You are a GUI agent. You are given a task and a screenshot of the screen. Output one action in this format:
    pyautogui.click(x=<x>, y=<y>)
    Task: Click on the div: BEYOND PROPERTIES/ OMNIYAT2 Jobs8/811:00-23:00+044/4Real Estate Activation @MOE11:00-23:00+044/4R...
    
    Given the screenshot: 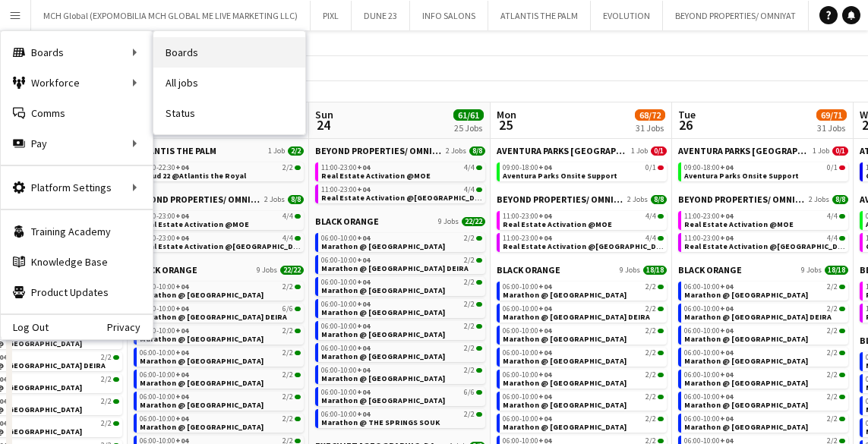 What is the action you would take?
    pyautogui.click(x=400, y=180)
    